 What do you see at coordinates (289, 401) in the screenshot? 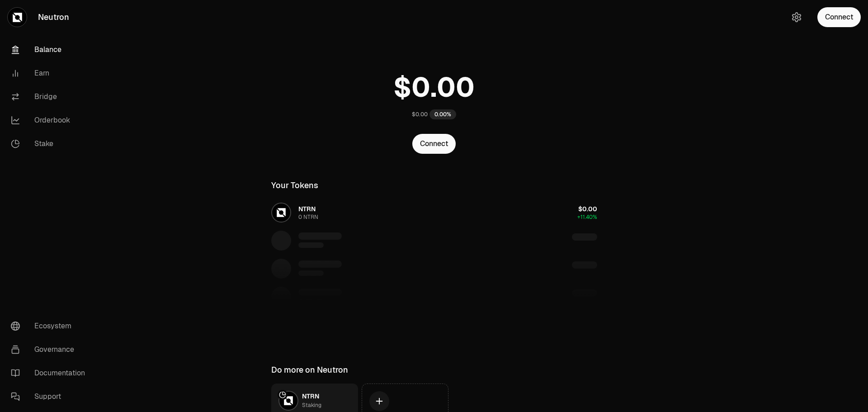
I see `img: NTRN Logo` at bounding box center [289, 401].